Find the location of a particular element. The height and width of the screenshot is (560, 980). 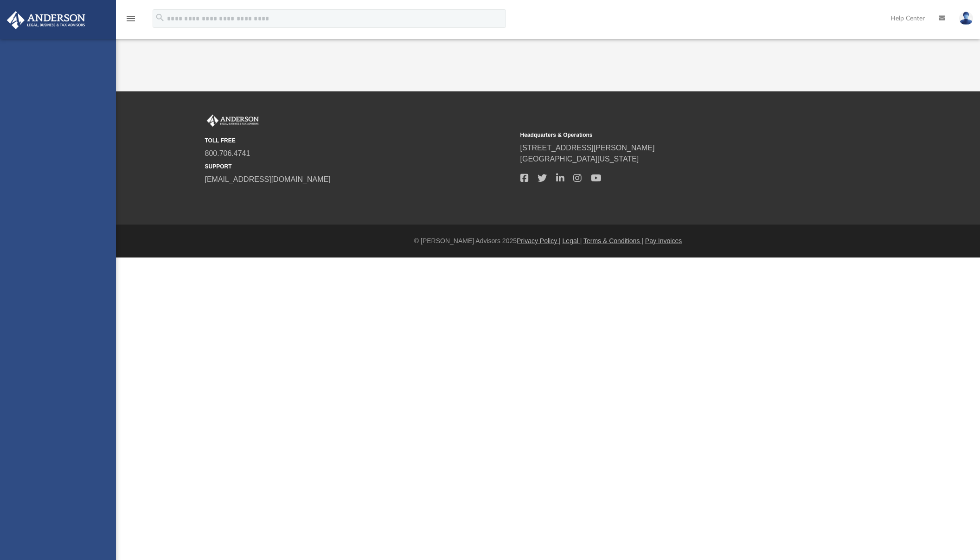

i: menu is located at coordinates (131, 19).